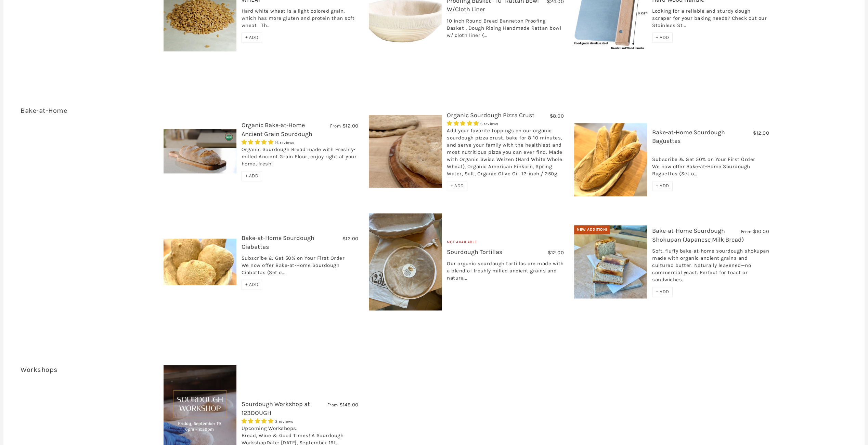 This screenshot has width=868, height=445. What do you see at coordinates (349, 405) in the screenshot?
I see `span: $149.00` at bounding box center [349, 405].